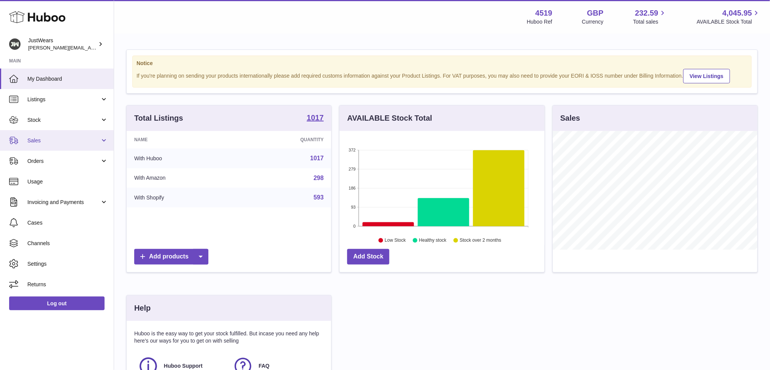  I want to click on span: Returns, so click(68, 284).